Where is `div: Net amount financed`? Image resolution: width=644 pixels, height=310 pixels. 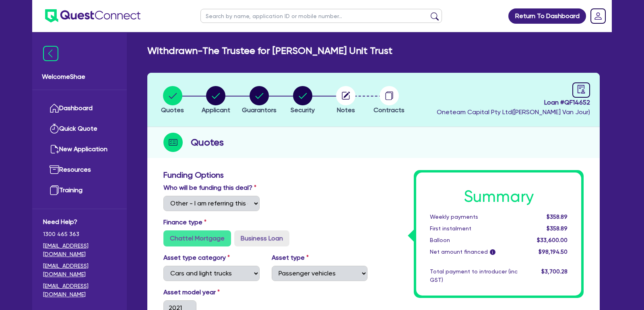
div: Net amount financed is located at coordinates (474, 252).